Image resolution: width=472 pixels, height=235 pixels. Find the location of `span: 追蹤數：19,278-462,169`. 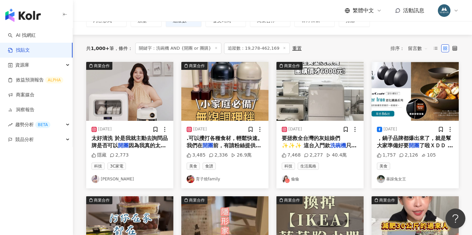

span: 追蹤數：19,278-462,169 is located at coordinates (257, 48).